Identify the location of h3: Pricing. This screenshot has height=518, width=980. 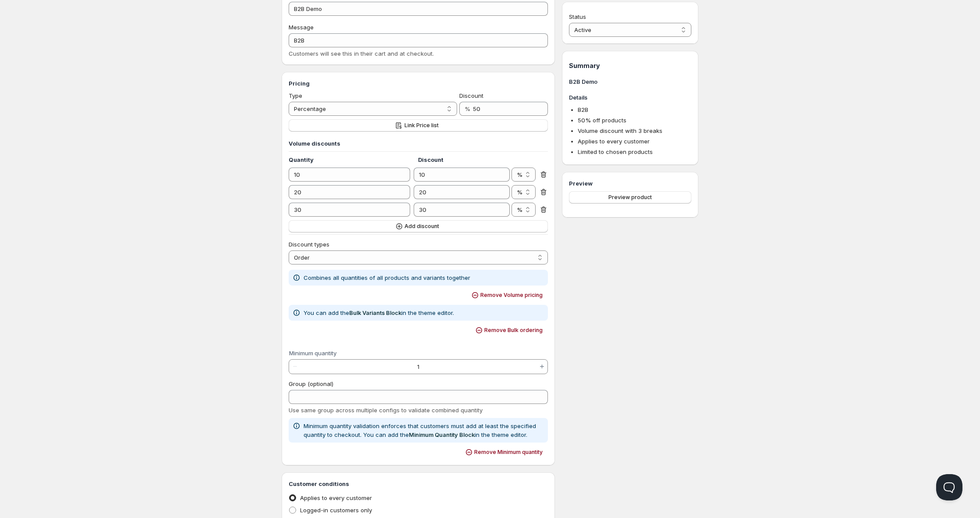
(418, 83).